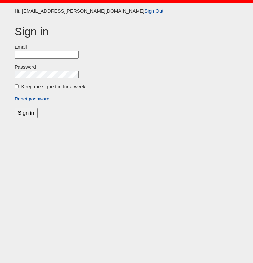 Image resolution: width=253 pixels, height=263 pixels. What do you see at coordinates (127, 31) in the screenshot?
I see `h1: Sign in` at bounding box center [127, 31].